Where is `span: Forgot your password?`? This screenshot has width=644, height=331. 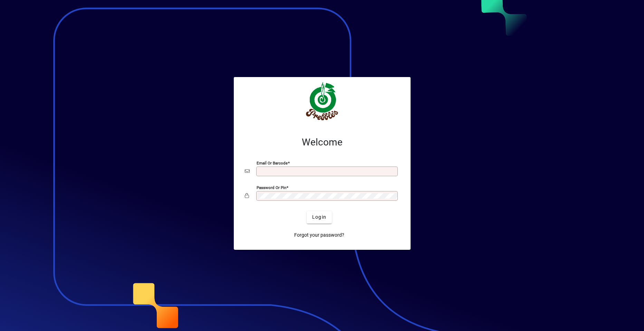
span: Forgot your password? is located at coordinates (319, 235).